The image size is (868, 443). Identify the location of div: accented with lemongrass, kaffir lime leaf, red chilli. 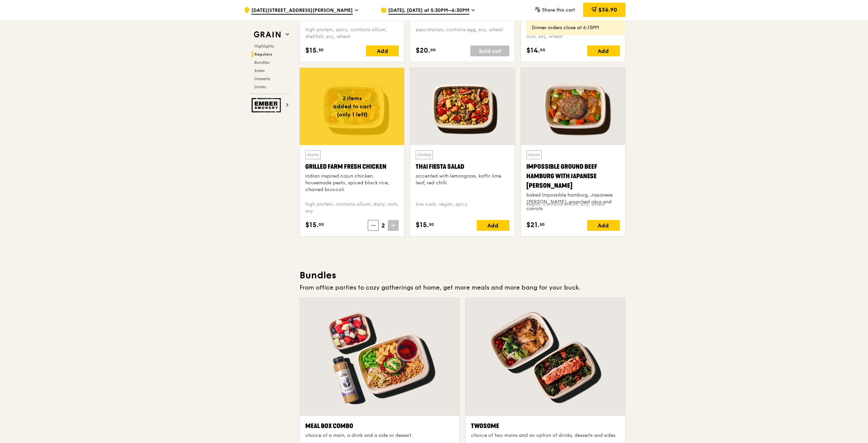
(462, 180).